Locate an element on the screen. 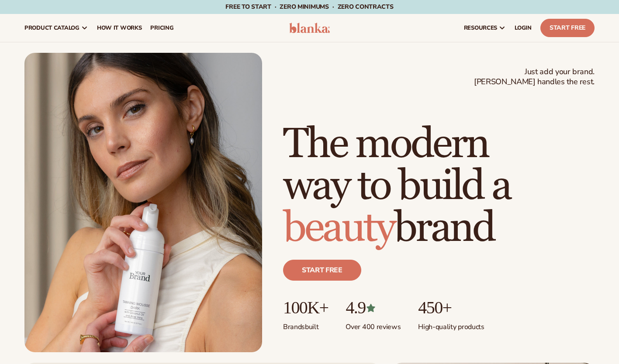 Image resolution: width=619 pixels, height=364 pixels. a: product catalog is located at coordinates (56, 28).